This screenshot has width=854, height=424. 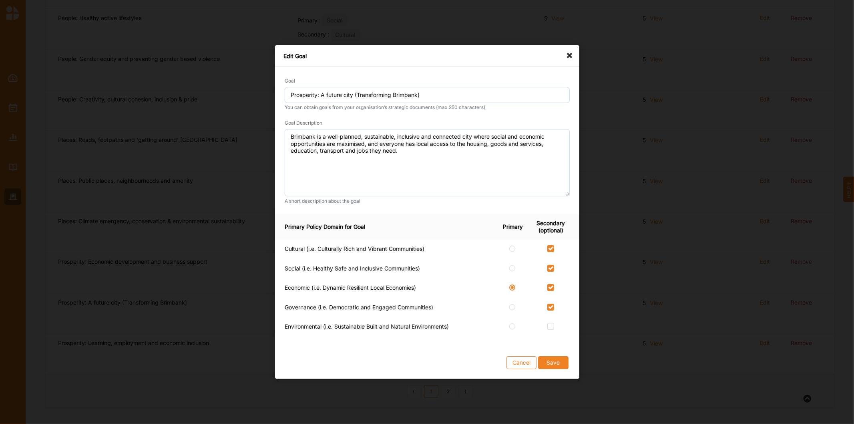 What do you see at coordinates (290, 81) in the screenshot?
I see `label: Goal` at bounding box center [290, 81].